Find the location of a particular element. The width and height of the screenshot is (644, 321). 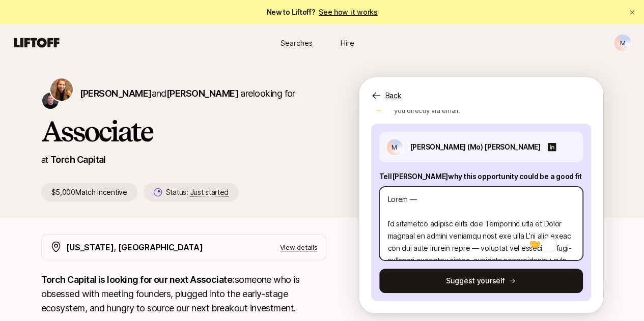

p: are looking for is located at coordinates (187, 94).